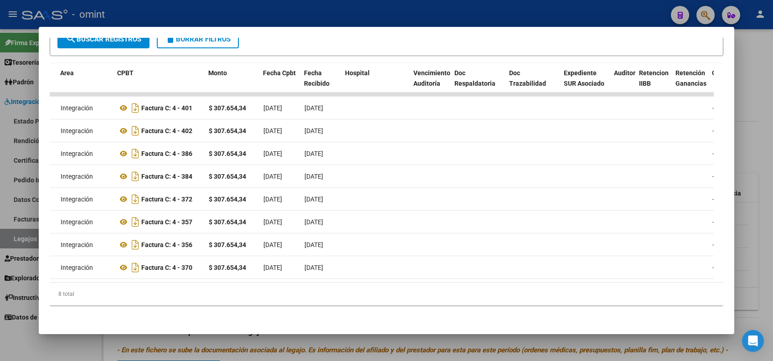 This screenshot has height=361, width=773. Describe the element at coordinates (432, 78) in the screenshot. I see `span: Vencimiento Auditoría` at that location.